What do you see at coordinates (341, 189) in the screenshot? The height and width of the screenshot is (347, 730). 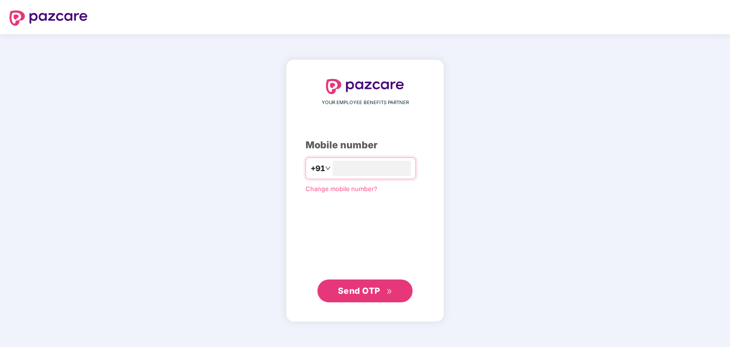 I see `a: Change mobile number?` at bounding box center [341, 189].